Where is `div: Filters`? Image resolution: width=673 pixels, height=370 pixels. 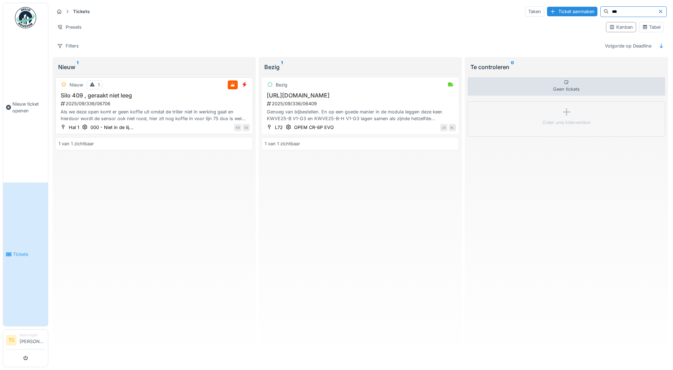 div: Filters is located at coordinates (68, 46).